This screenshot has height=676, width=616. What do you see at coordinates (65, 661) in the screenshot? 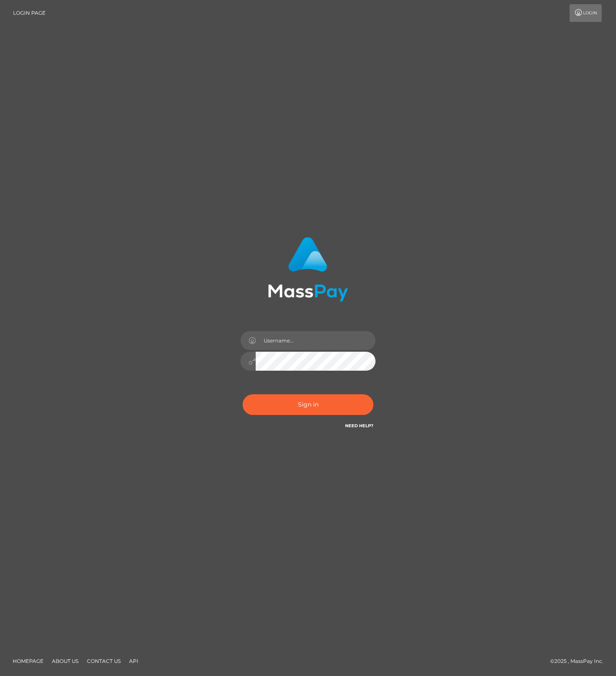
I see `a: About Us` at bounding box center [65, 661].